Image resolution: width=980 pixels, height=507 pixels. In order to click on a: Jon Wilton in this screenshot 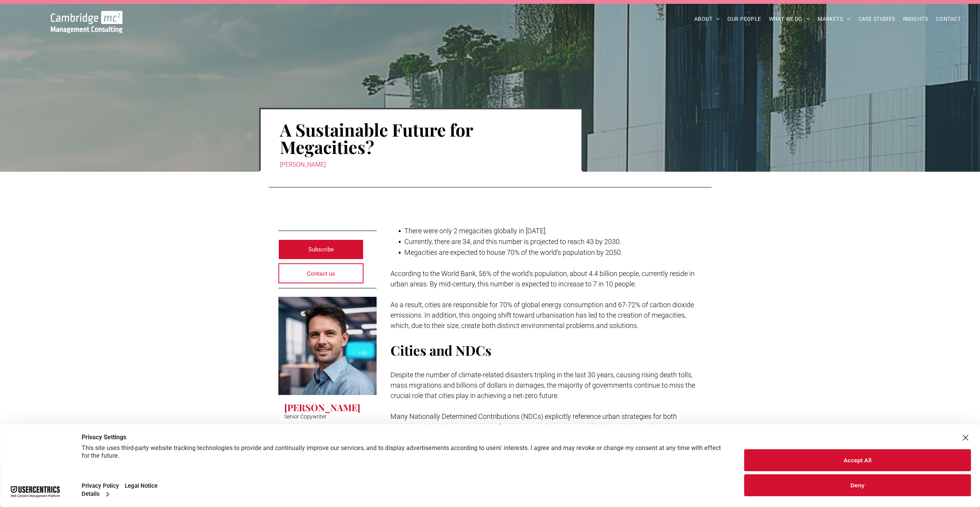, I will do `click(327, 346)`.